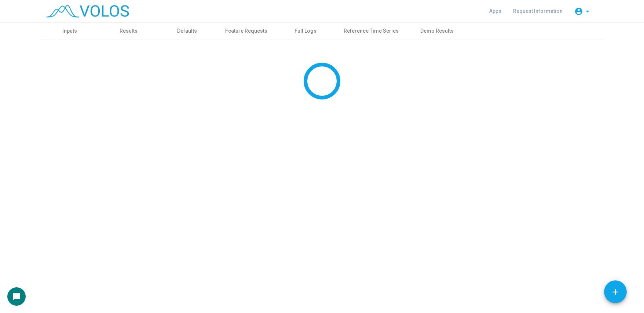 Image resolution: width=644 pixels, height=313 pixels. I want to click on div: Results, so click(128, 31).